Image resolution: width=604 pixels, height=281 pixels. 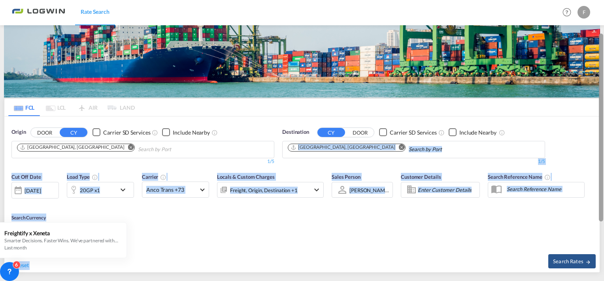 I want to click on md-select: Sales Person: Frank Meyer-Michael, so click(x=370, y=190).